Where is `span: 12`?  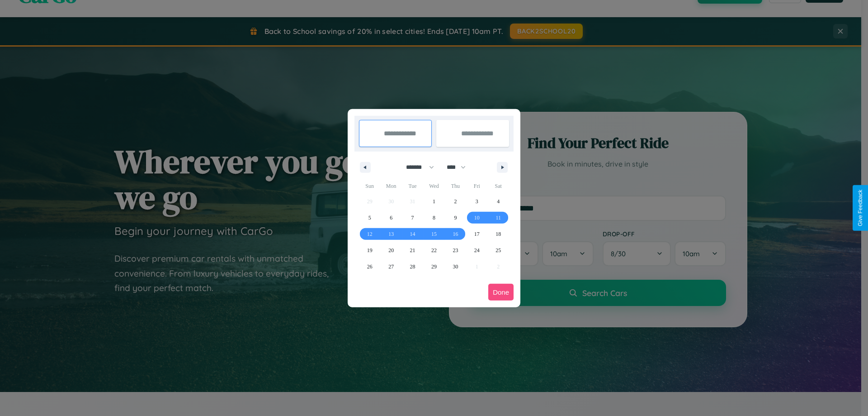 span: 12 is located at coordinates (370, 234).